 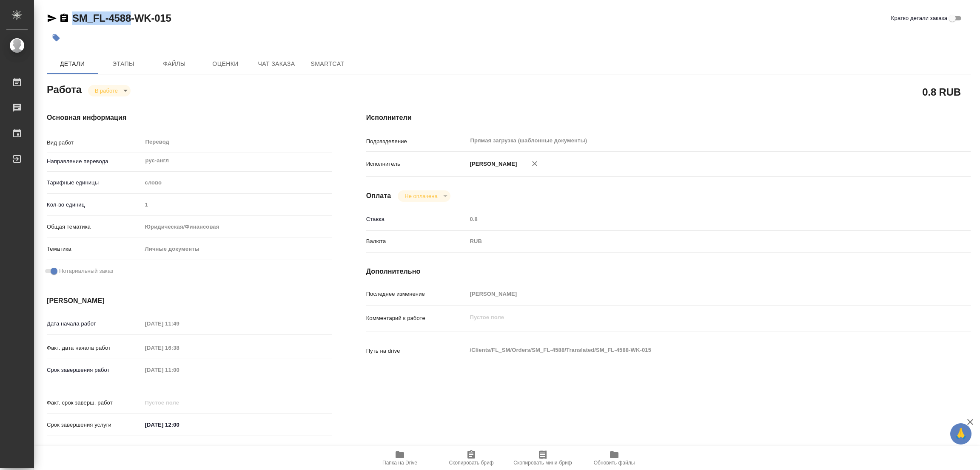 What do you see at coordinates (237, 227) in the screenshot?
I see `div: Юридическая/Финансовая` at bounding box center [237, 227].